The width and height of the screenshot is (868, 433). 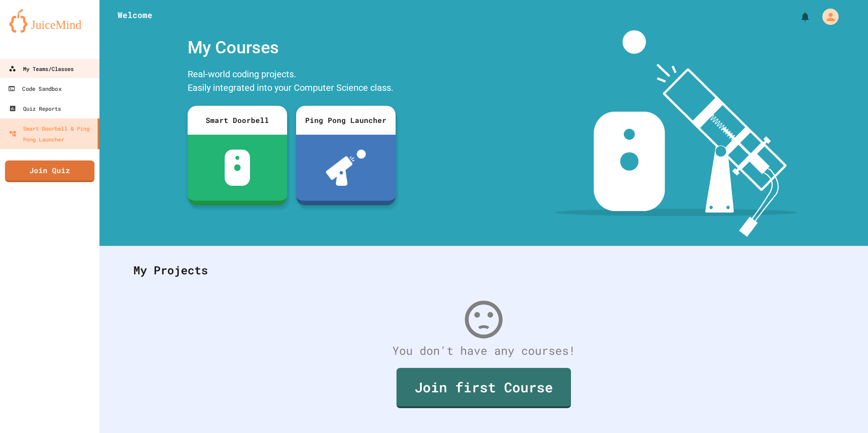 I want to click on div: Quiz Reports, so click(x=35, y=108).